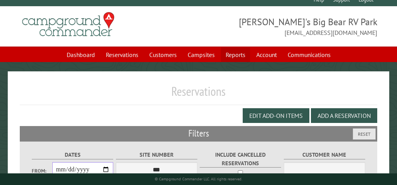 Image resolution: width=397 pixels, height=185 pixels. I want to click on label: Customer Name, so click(325, 155).